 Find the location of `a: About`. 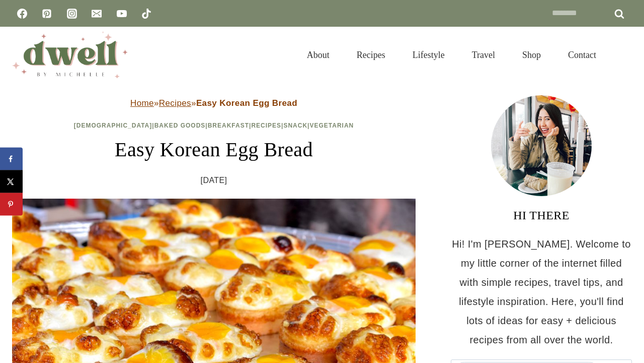

a: About is located at coordinates (318, 55).